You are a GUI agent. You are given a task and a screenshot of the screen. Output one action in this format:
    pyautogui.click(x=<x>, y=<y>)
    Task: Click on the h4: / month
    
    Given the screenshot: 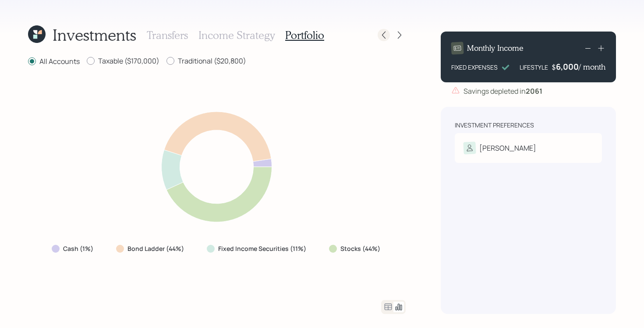 What is the action you would take?
    pyautogui.click(x=592, y=67)
    